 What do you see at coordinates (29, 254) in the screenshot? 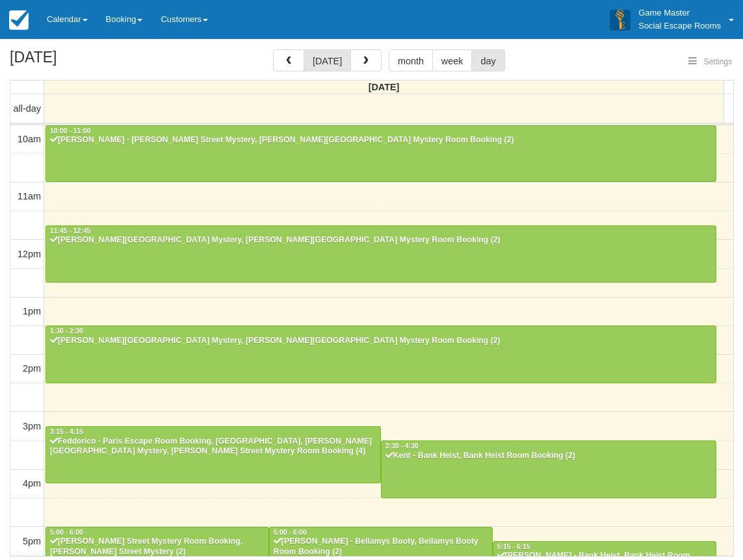
I see `span: 12pm` at bounding box center [29, 254].